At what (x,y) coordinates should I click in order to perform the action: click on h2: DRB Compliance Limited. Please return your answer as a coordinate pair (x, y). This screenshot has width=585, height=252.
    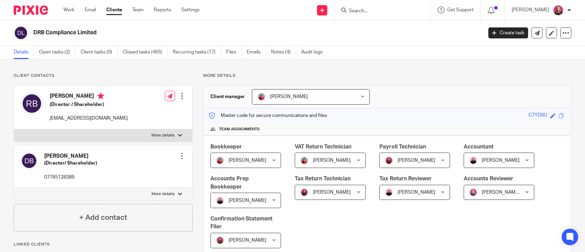
    Looking at the image, I should click on (211, 33).